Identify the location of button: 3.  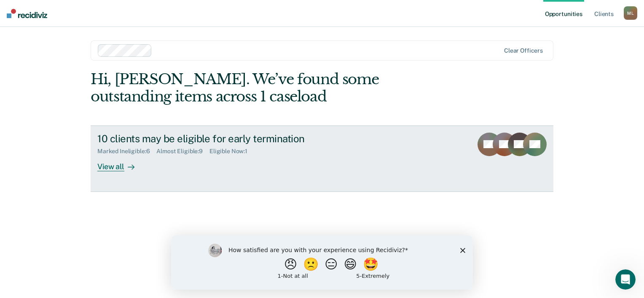
(160, 29).